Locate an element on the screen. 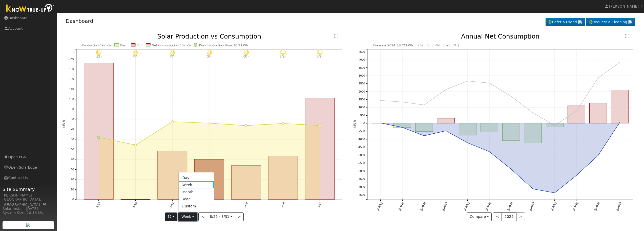  text: 140 is located at coordinates (72, 59).